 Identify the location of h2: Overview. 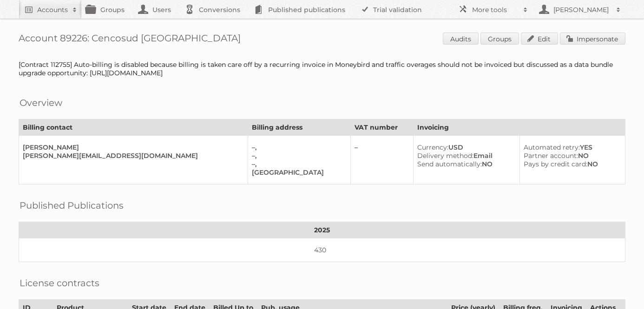
(41, 103).